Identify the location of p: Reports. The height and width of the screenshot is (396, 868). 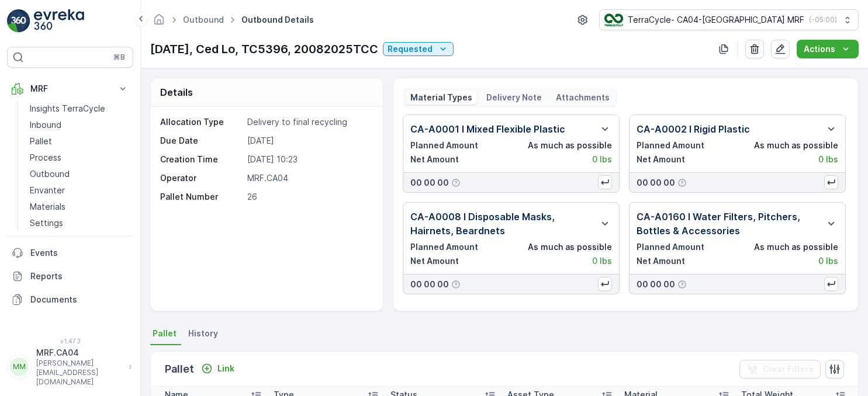
(80, 276).